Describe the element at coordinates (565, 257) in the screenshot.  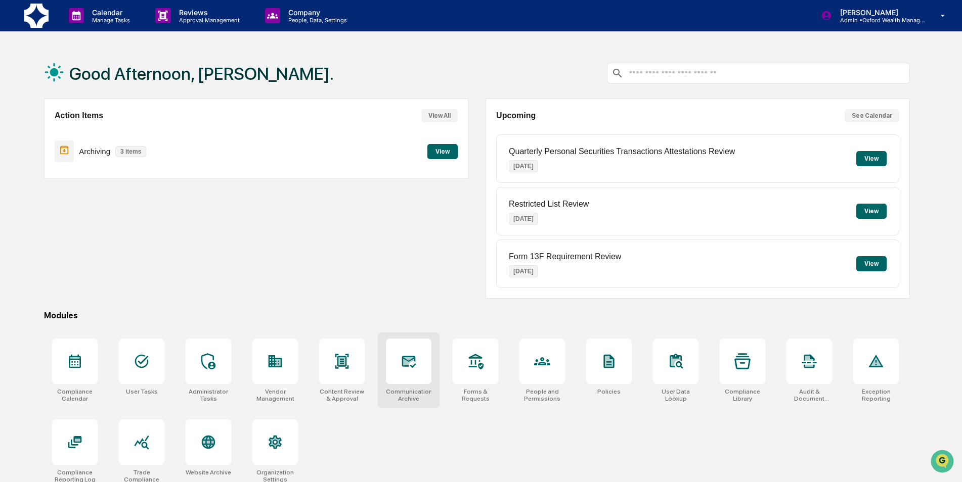
I see `p: Form 13F Requirement Review` at that location.